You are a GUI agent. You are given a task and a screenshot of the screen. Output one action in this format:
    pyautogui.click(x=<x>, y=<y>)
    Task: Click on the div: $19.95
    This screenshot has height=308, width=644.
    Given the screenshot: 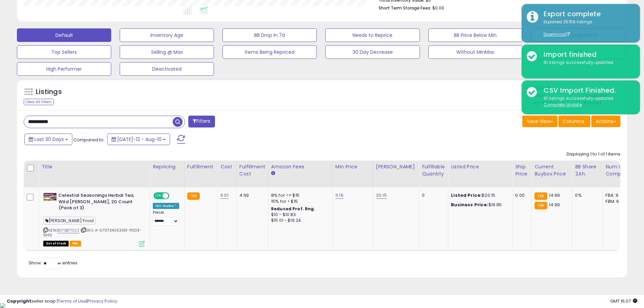 What is the action you would take?
    pyautogui.click(x=480, y=205)
    